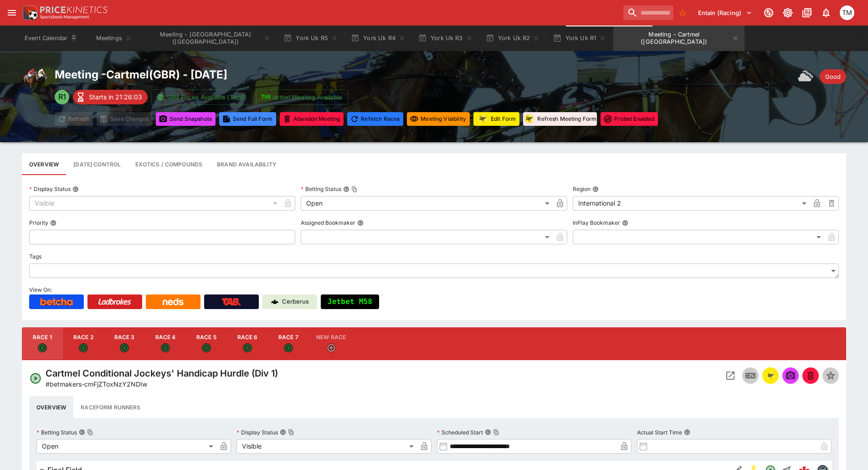 The height and width of the screenshot is (470, 868). What do you see at coordinates (692, 203) in the screenshot?
I see `div: International 2` at bounding box center [692, 203].